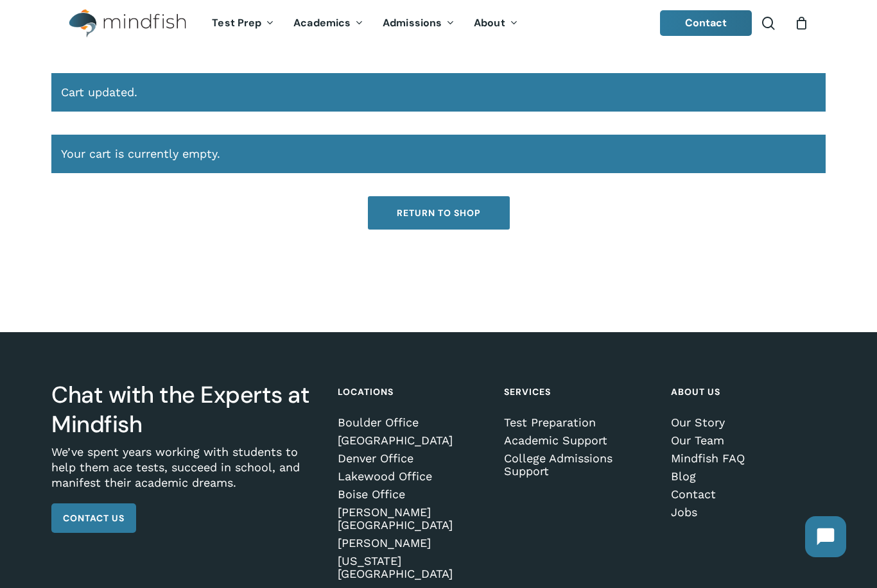  Describe the element at coordinates (412, 422) in the screenshot. I see `a: Boulder Office` at that location.